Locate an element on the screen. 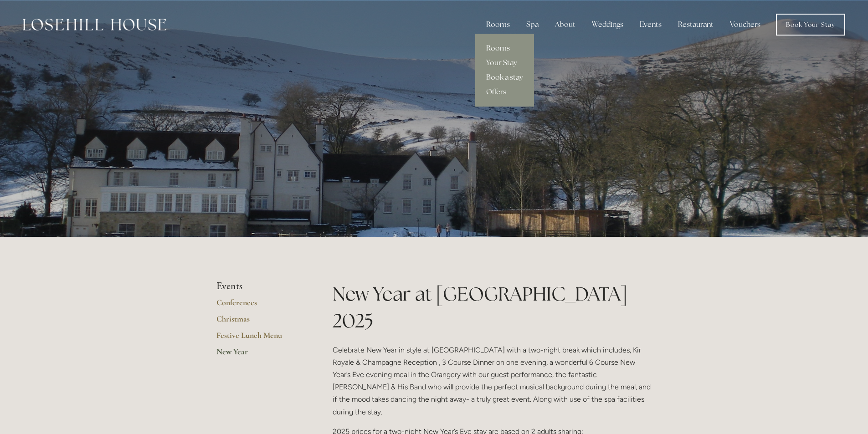 The width and height of the screenshot is (868, 434). a: Conferences is located at coordinates (260, 306).